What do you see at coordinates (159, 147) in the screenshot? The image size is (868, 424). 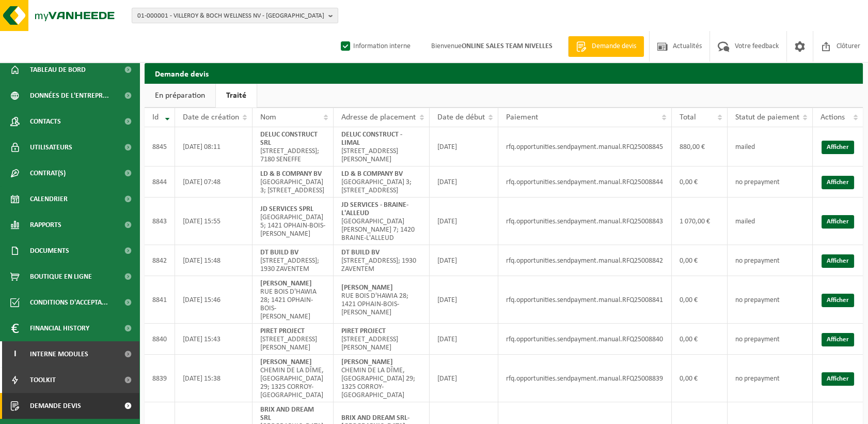 I see `td: 8845` at bounding box center [159, 147].